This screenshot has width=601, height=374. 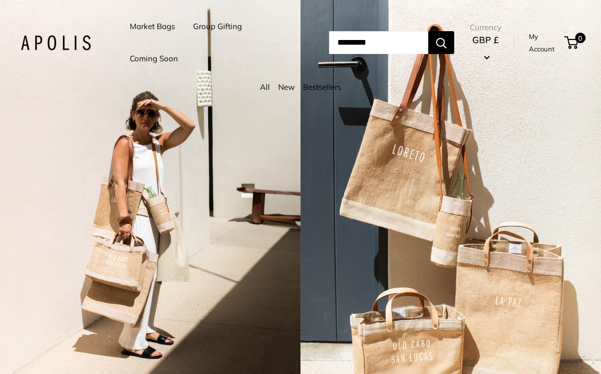 What do you see at coordinates (265, 87) in the screenshot?
I see `a: All` at bounding box center [265, 87].